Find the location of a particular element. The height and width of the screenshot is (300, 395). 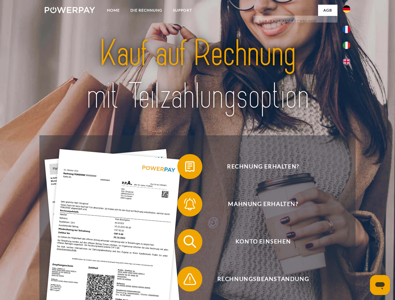

img: en is located at coordinates (346, 62).